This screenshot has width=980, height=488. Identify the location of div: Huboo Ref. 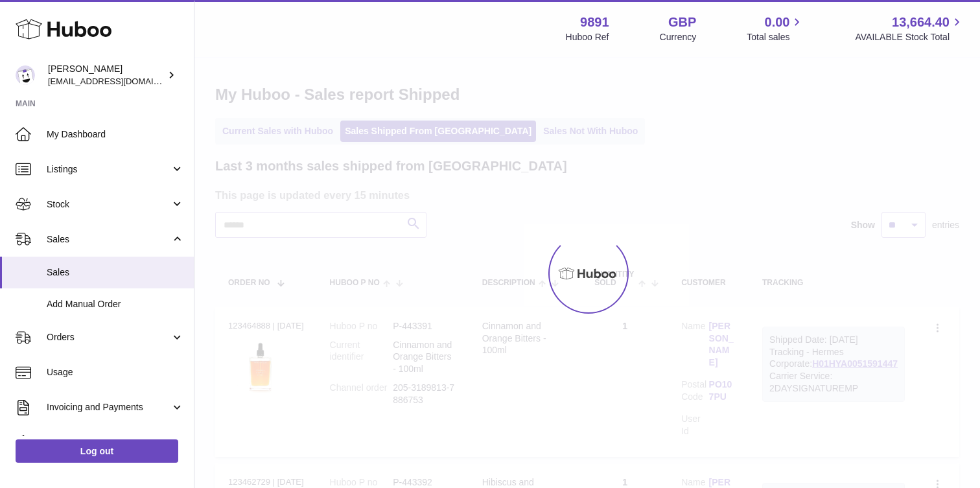
(587, 37).